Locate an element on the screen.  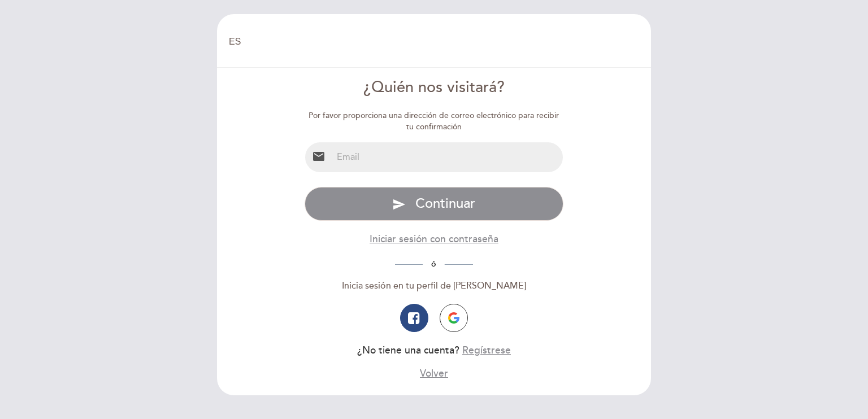
div: ¿Quién nos visitará? is located at coordinates (434, 88).